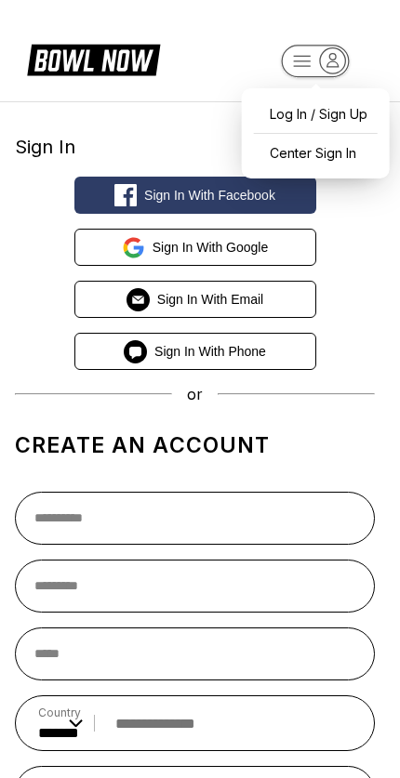 The image size is (400, 778). Describe the element at coordinates (315, 152) in the screenshot. I see `div: Center Sign In` at that location.